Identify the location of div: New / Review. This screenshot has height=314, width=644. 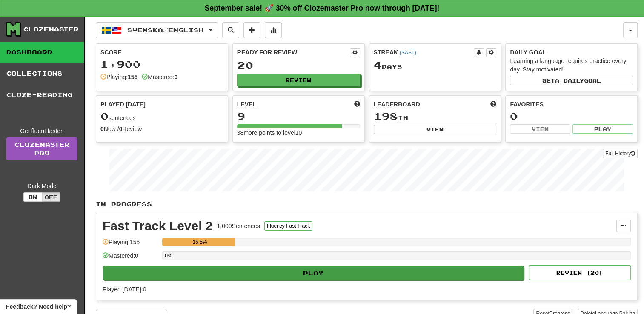
(162, 129).